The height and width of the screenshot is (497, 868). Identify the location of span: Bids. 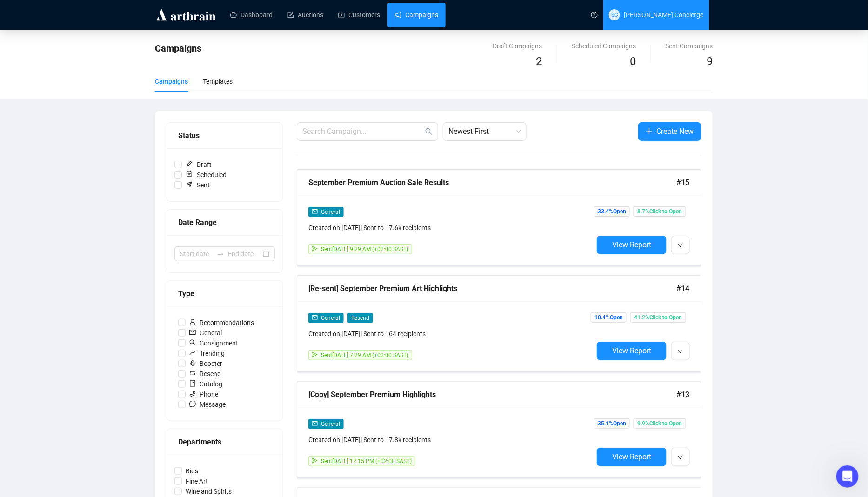
(192, 471).